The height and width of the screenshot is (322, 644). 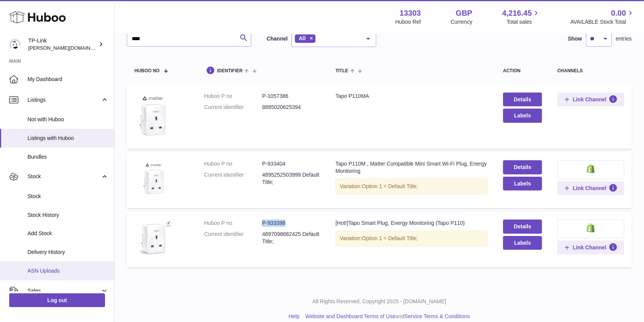 What do you see at coordinates (411, 223) in the screenshot?
I see `div: [Hot!]Tapo Smart Plug, Energy Monitoring (Tapo P110)` at bounding box center [411, 223].